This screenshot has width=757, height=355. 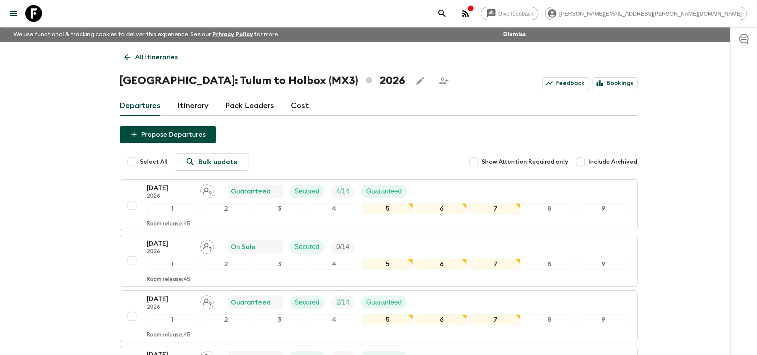 I want to click on button: search adventures, so click(x=442, y=13).